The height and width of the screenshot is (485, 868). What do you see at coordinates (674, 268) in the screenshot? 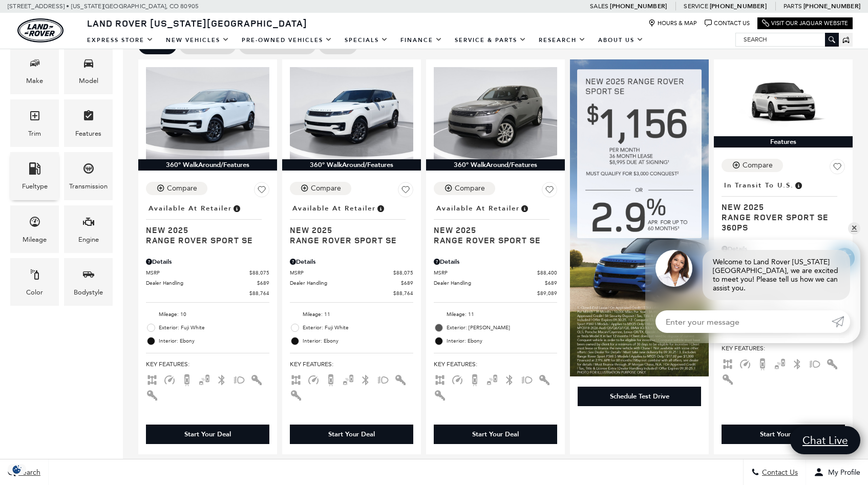
I see `img: Agent profile photo` at bounding box center [674, 268].